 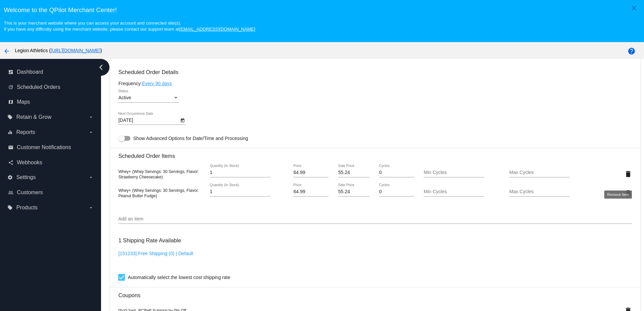 What do you see at coordinates (44, 147) in the screenshot?
I see `span: Customer Notifications` at bounding box center [44, 147].